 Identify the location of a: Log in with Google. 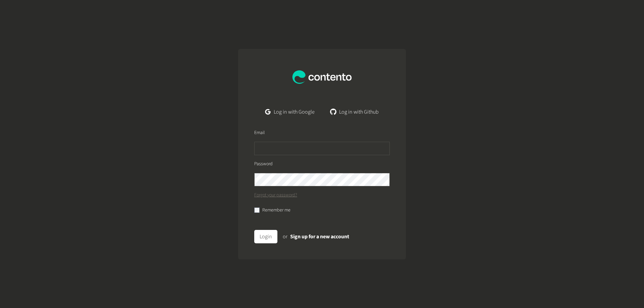
(289, 112).